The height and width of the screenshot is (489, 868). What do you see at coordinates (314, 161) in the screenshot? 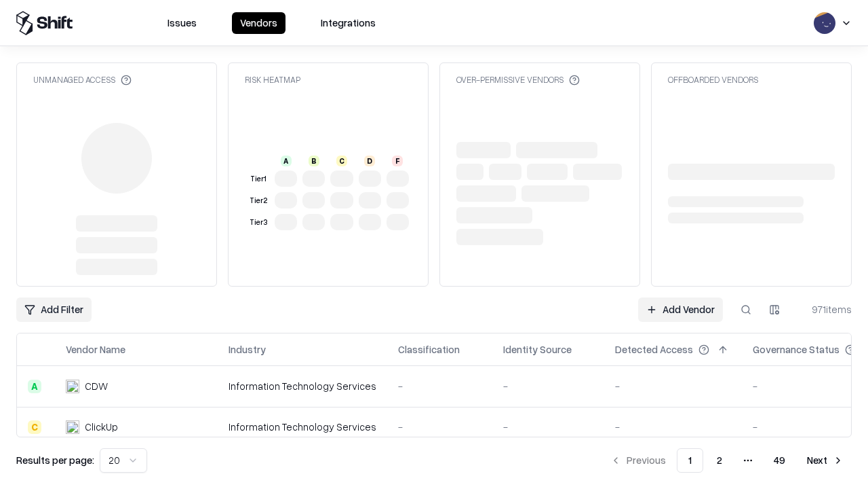
I see `div: B` at bounding box center [314, 161].